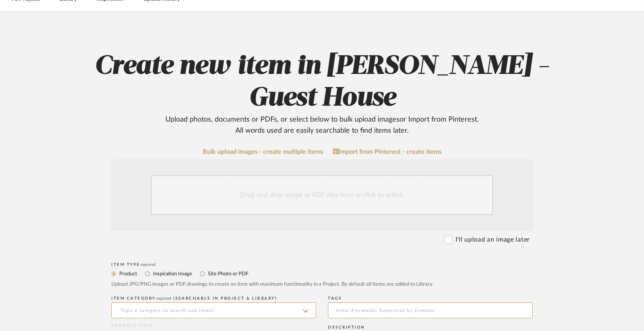 This screenshot has width=644, height=331. Describe the element at coordinates (225, 298) in the screenshot. I see `span: (Searchable in Project & Library)` at that location.